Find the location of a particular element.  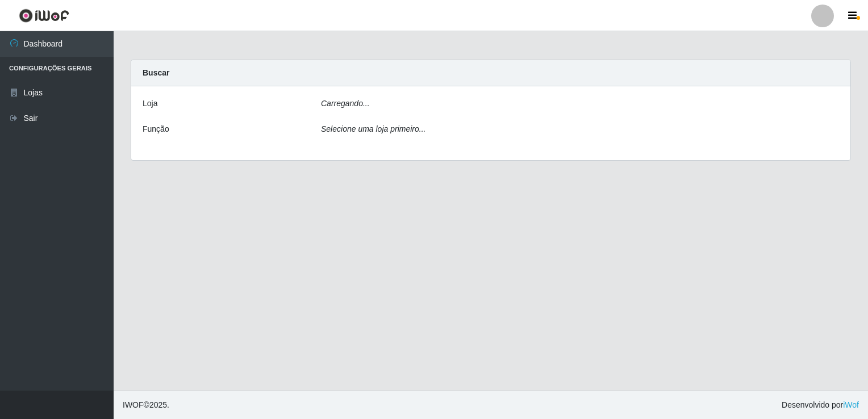

span: Desenvolvido por is located at coordinates (820, 405).